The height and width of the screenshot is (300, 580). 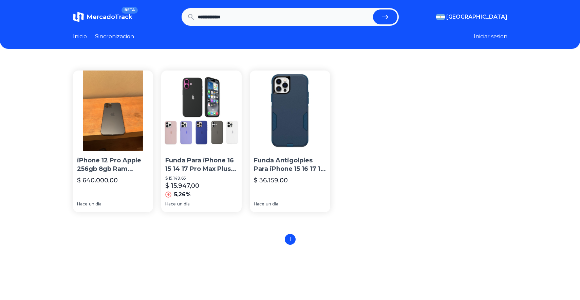 I want to click on p: 5,26%, so click(x=182, y=195).